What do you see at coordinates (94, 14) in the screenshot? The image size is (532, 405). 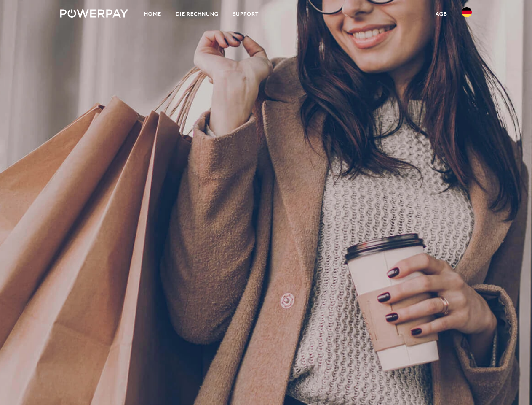 I see `img: logo-powerpay-white.svg` at bounding box center [94, 14].